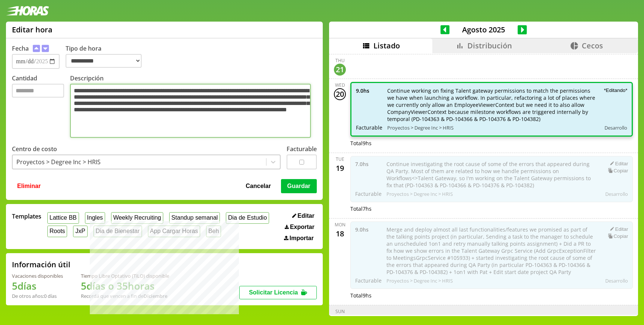 The image size is (644, 325). Describe the element at coordinates (41, 106) in the screenshot. I see `label: Cantidad` at that location.